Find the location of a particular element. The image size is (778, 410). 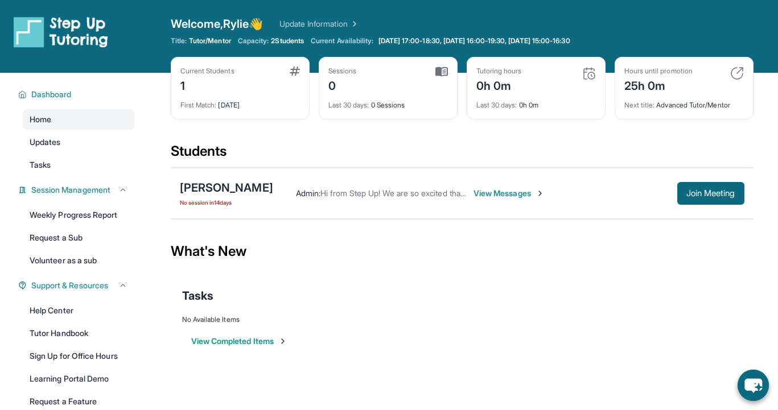

button: Support & Resources is located at coordinates (77, 286).